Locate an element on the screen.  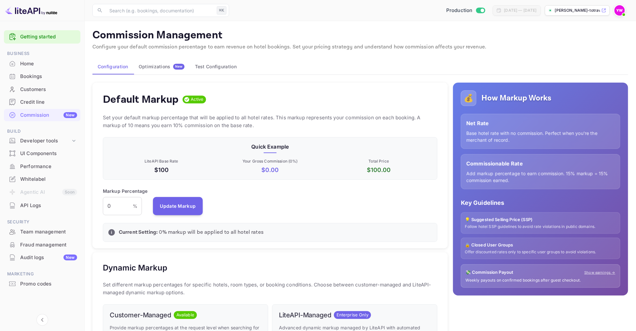
button: Update Markup is located at coordinates (178, 206).